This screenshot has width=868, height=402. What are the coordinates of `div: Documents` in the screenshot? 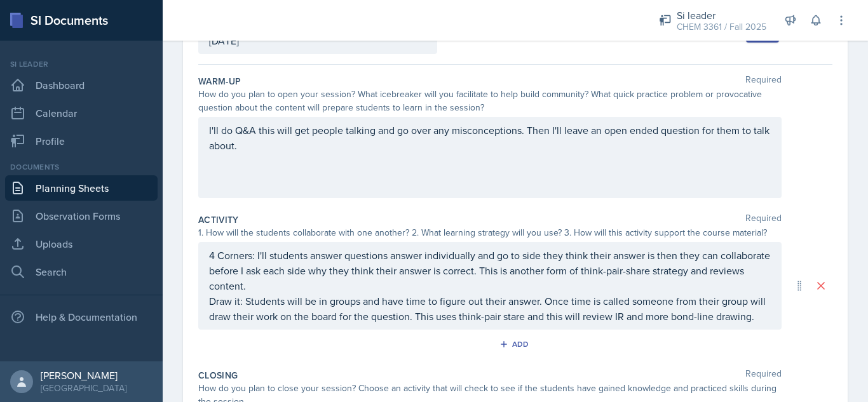 It's located at (81, 167).